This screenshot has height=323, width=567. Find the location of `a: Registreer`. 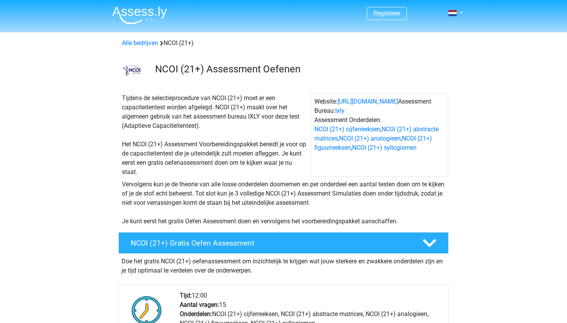

a: Registreer is located at coordinates (387, 13).